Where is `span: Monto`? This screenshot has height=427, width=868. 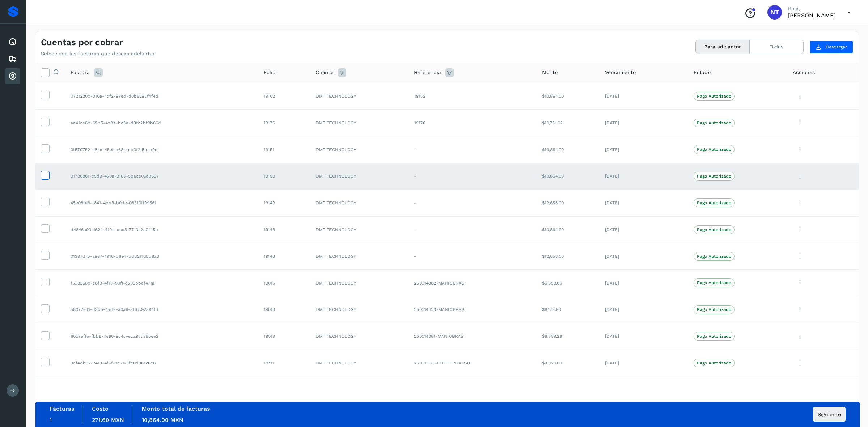
span: Monto is located at coordinates (550, 72).